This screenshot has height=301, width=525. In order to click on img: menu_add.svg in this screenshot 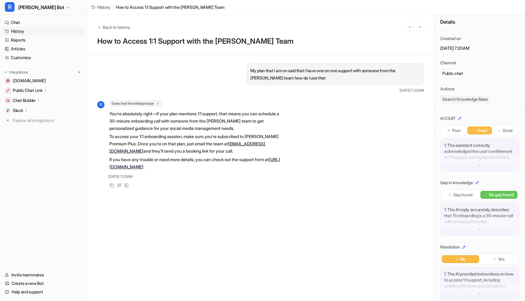, I will do `click(79, 72)`.